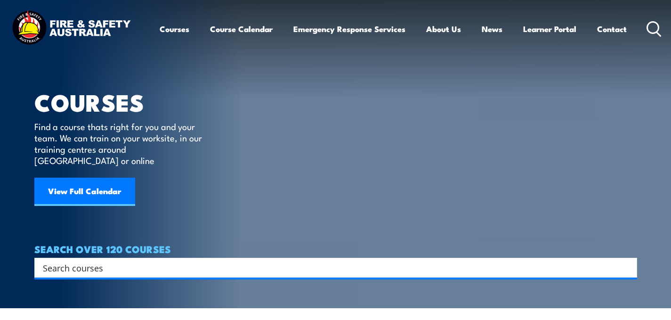 This screenshot has height=320, width=671. I want to click on a: Learner Portal, so click(550, 29).